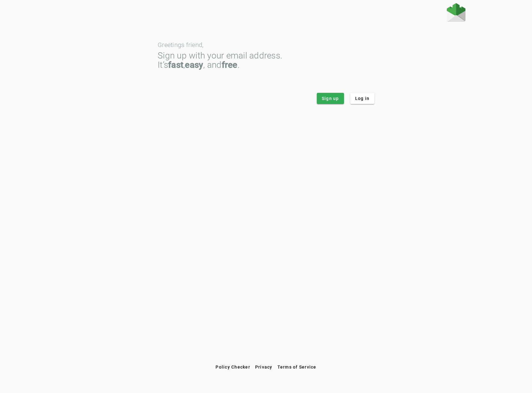  Describe the element at coordinates (330, 98) in the screenshot. I see `span: Sign up` at that location.